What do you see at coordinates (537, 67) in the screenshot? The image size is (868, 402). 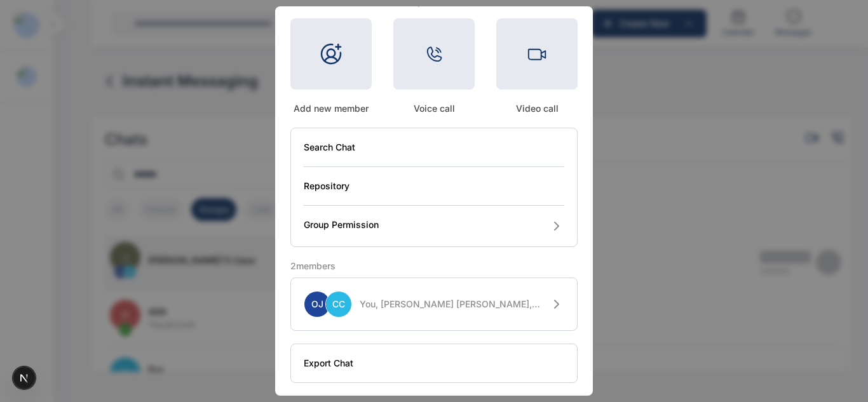 I see `button: Video call` at bounding box center [537, 67].